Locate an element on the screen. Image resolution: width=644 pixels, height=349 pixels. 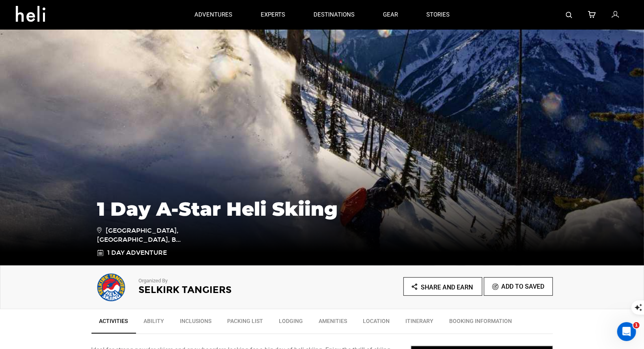
p: Organized By is located at coordinates (220, 281).